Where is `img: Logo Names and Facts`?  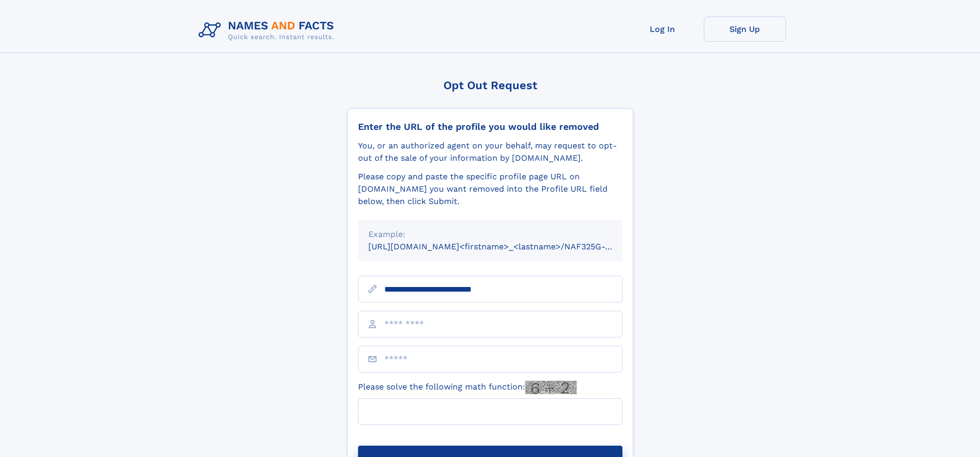 img: Logo Names and Facts is located at coordinates (269, 31).